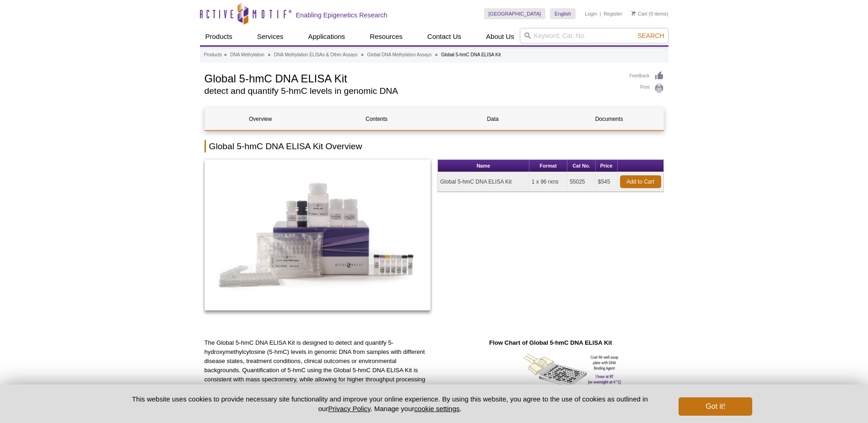 Image resolution: width=868 pixels, height=423 pixels. I want to click on a: Add to Cart, so click(640, 182).